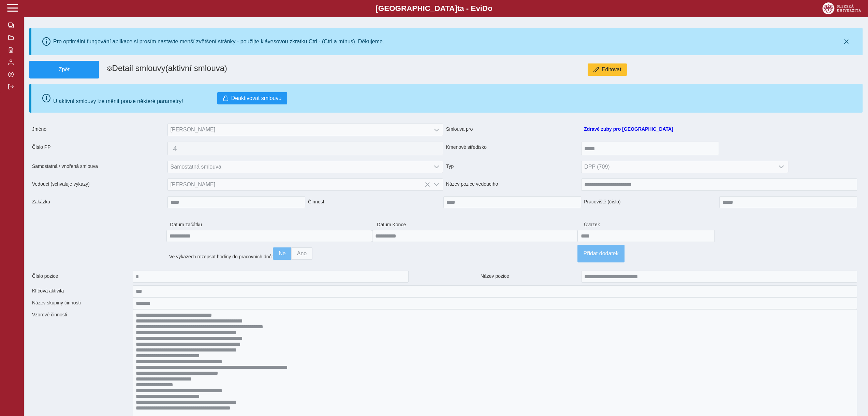  What do you see at coordinates (218, 42) in the screenshot?
I see `div: Pro optimální fungování aplikace si prosím nastavte menší zvětšení stránky - použijte klávesovou ...` at bounding box center [218, 42].